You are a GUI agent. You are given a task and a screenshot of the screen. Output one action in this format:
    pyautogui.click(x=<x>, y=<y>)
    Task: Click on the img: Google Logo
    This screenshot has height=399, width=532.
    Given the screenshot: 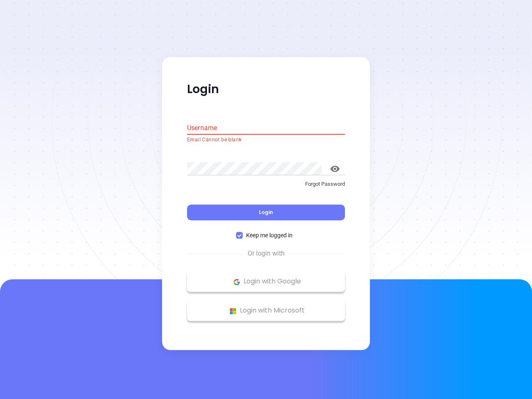 What is the action you would take?
    pyautogui.click(x=237, y=281)
    